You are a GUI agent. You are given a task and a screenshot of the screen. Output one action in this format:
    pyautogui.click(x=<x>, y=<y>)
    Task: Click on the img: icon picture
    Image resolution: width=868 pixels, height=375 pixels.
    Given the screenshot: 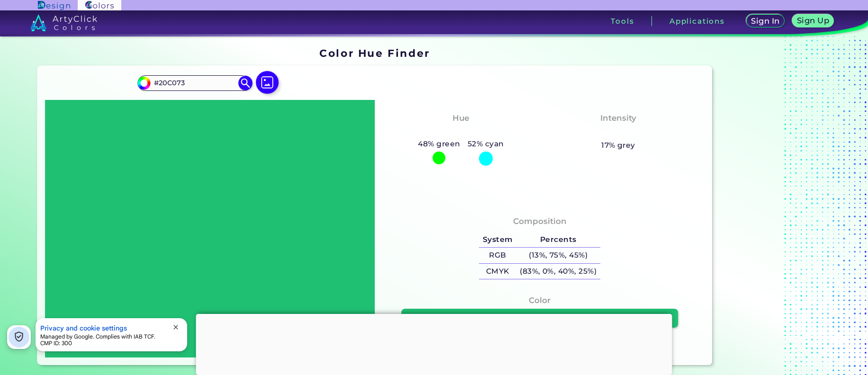 What is the action you would take?
    pyautogui.click(x=267, y=82)
    